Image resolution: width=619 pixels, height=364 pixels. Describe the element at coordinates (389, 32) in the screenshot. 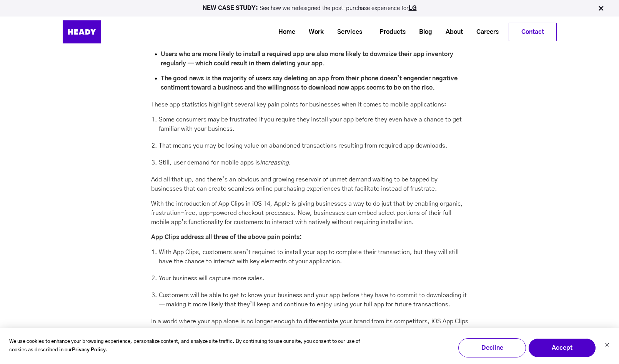

I see `a: Products` at that location.